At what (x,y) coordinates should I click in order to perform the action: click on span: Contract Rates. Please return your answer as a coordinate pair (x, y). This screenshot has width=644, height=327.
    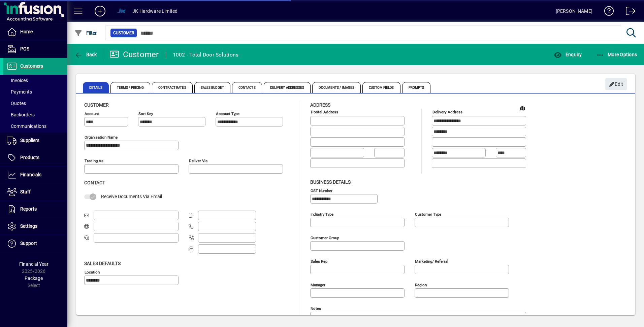
    Looking at the image, I should click on (172, 88).